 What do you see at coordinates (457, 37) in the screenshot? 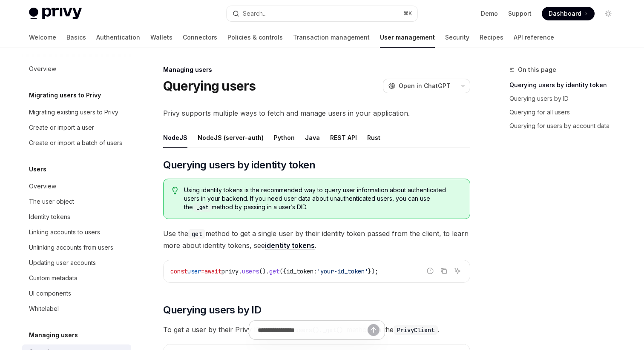
I see `a: Security` at bounding box center [457, 37].